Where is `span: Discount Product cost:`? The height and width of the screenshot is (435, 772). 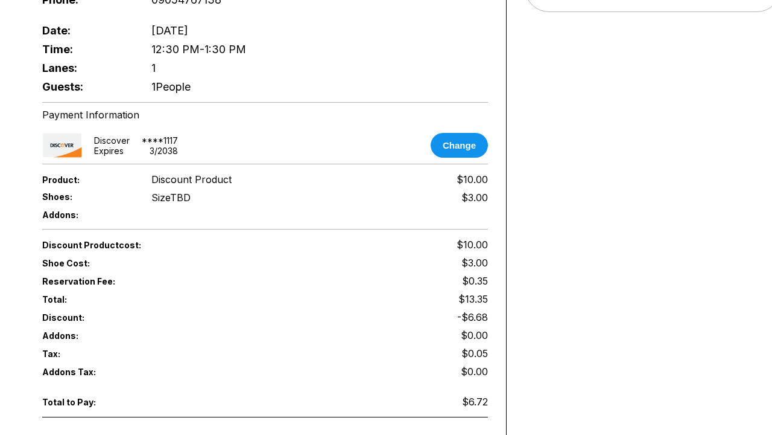
span: Discount Product cost: is located at coordinates (154, 244).